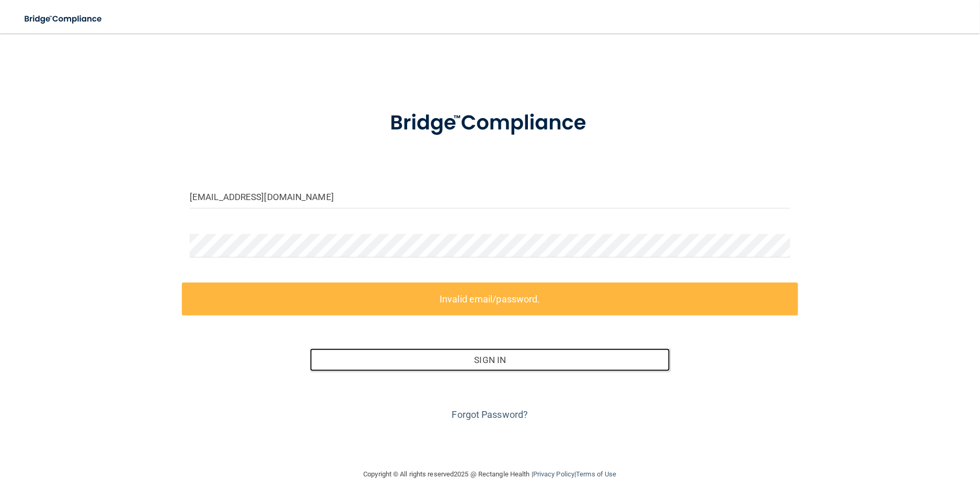 This screenshot has height=502, width=980. What do you see at coordinates (490, 474) in the screenshot?
I see `div: Copyright © All rights reserved 2025 @ Rectangle Health | |` at bounding box center [490, 474].